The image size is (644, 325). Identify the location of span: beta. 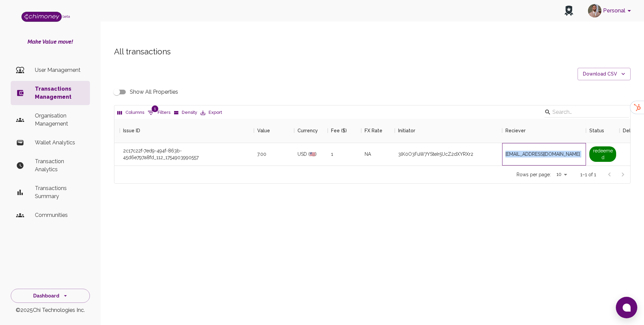
(66, 16).